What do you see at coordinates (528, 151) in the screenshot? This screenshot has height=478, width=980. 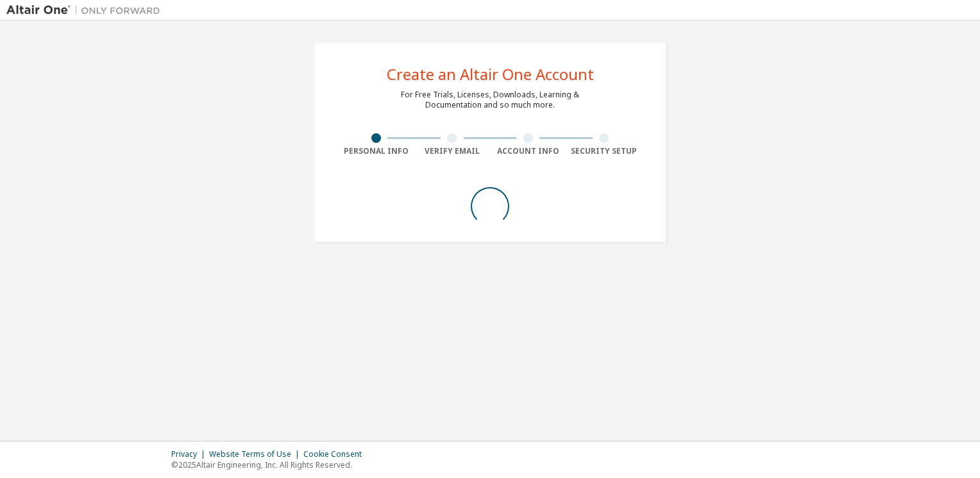 I see `div: Account Info` at bounding box center [528, 151].